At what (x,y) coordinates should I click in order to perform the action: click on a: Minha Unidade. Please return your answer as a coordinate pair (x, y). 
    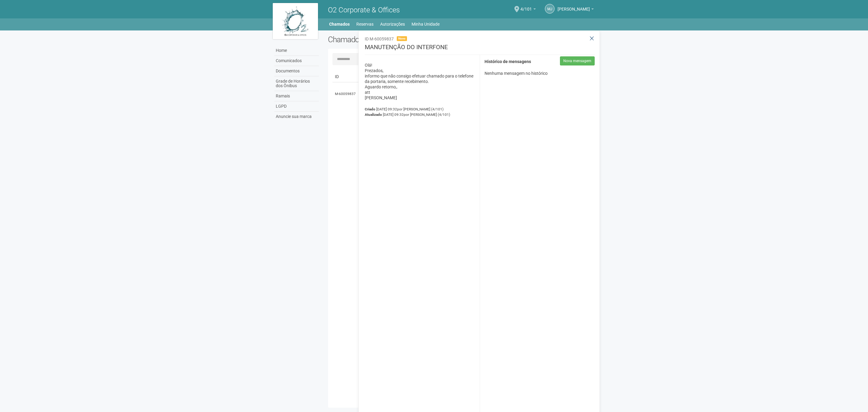
    Looking at the image, I should click on (426, 24).